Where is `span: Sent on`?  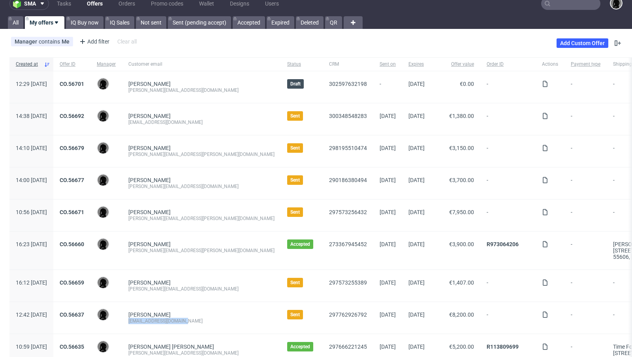
span: Sent on is located at coordinates (388, 64).